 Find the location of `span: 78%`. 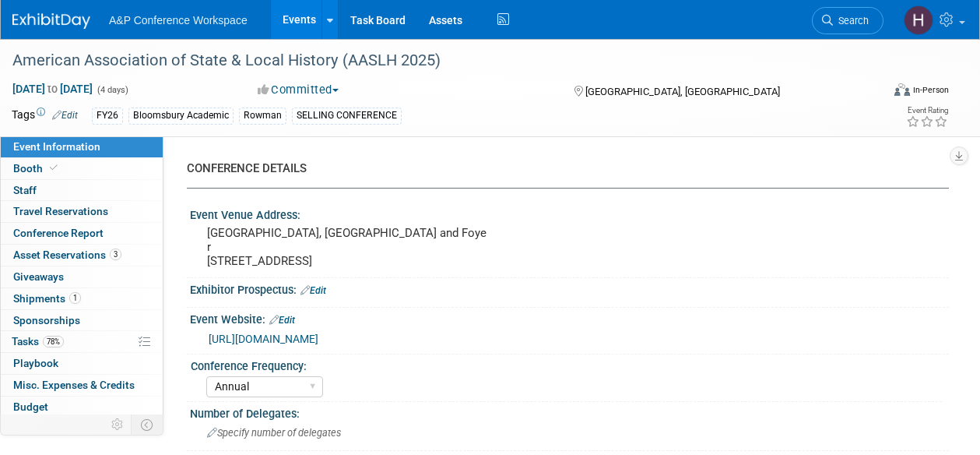

span: 78% is located at coordinates (53, 341).